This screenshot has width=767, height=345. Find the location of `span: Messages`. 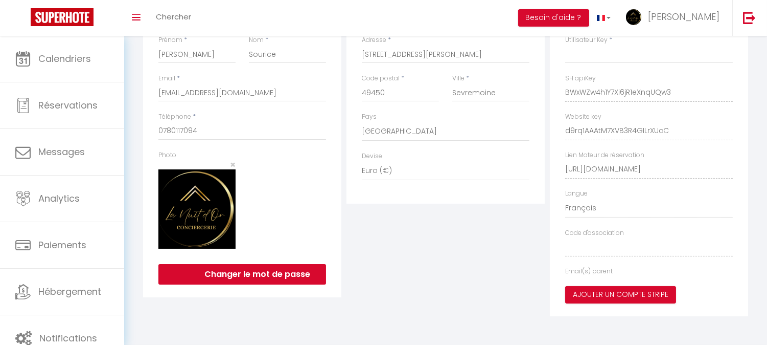

span: Messages is located at coordinates (61, 151).